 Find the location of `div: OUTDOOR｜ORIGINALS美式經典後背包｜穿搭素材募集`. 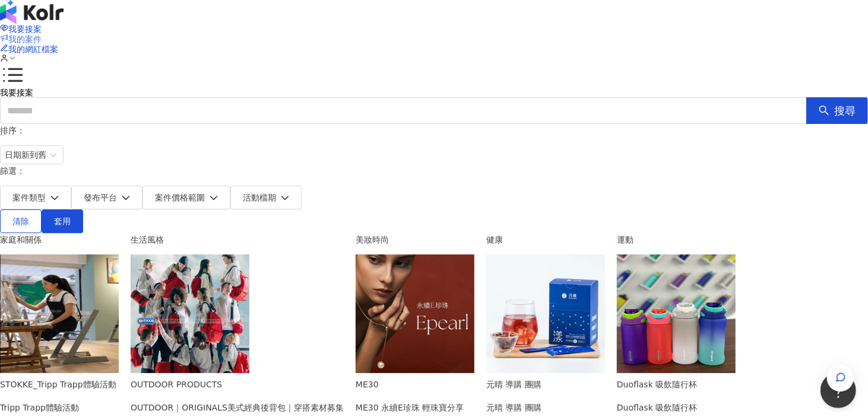

div: OUTDOOR｜ORIGINALS美式經典後背包｜穿搭素材募集 is located at coordinates (237, 407).